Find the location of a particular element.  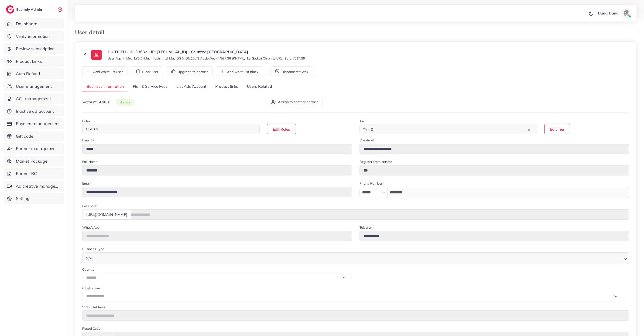

label: User ID is located at coordinates (88, 140).